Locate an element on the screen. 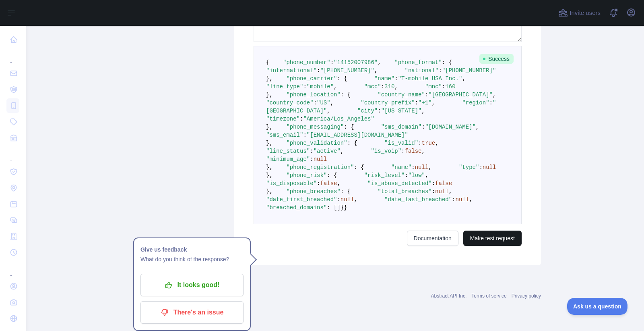  button: Make test request is located at coordinates (493, 238).